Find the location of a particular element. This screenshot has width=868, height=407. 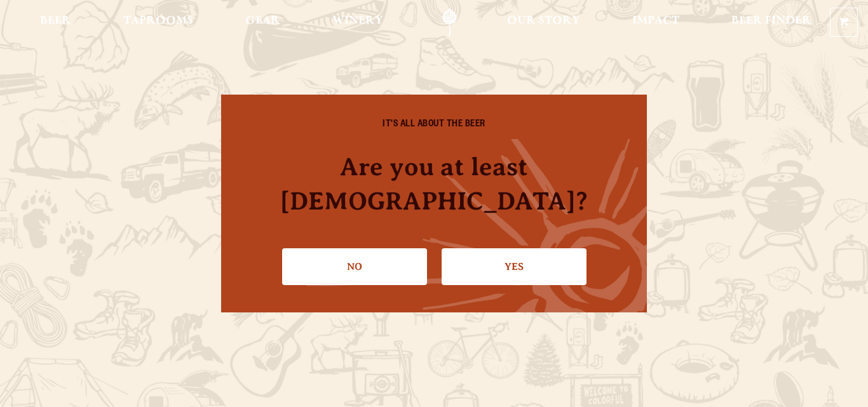

span: Our Story is located at coordinates (543, 21).